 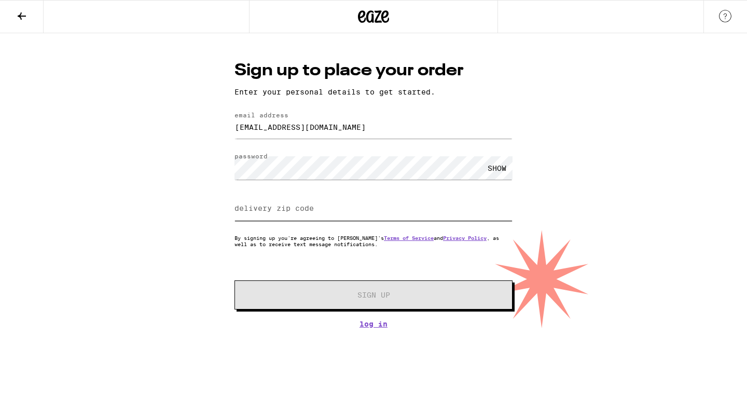 What do you see at coordinates (40, 11) in the screenshot?
I see `span: Hi. Need any help?` at bounding box center [40, 11].